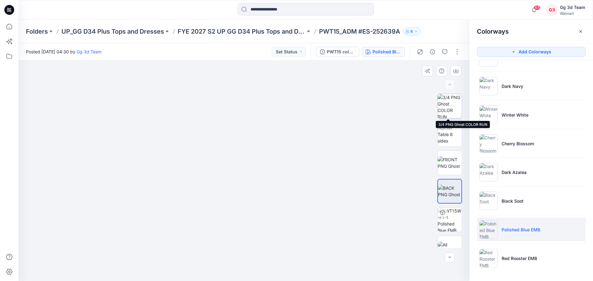 The image size is (593, 281). Describe the element at coordinates (552, 10) in the screenshot. I see `div: G3` at that location.